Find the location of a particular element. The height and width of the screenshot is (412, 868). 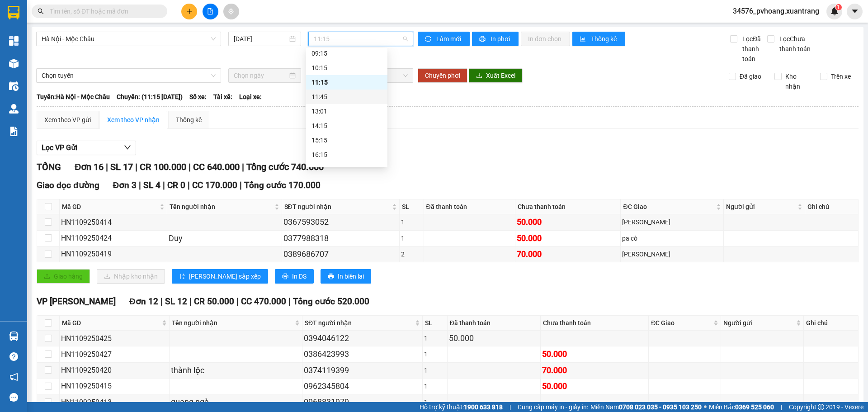

div: 17:15 is located at coordinates (347, 169).